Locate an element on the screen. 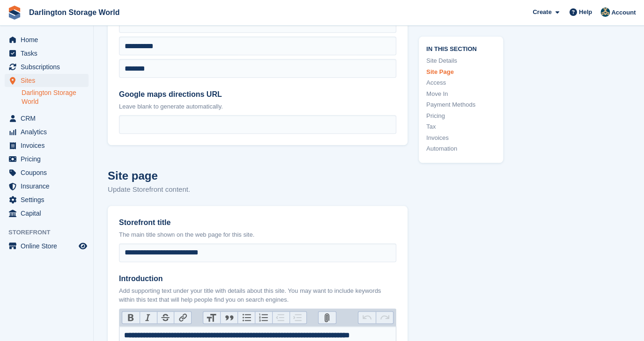 This screenshot has width=644, height=341. label: Google maps directions URL is located at coordinates (257, 94).